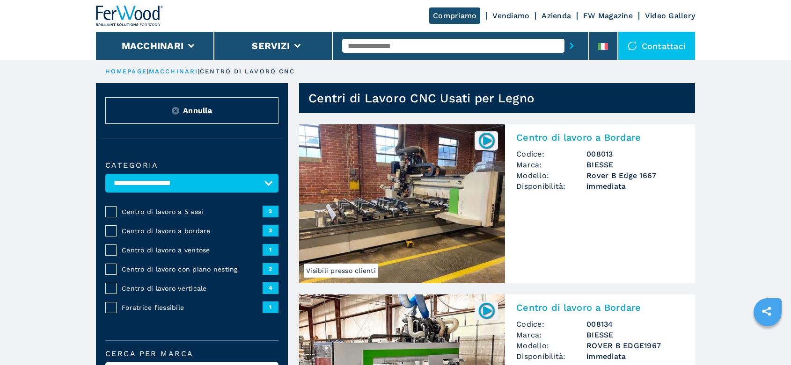 Image resolution: width=791 pixels, height=365 pixels. What do you see at coordinates (192, 110) in the screenshot?
I see `button: ResetAnnulla` at bounding box center [192, 110].